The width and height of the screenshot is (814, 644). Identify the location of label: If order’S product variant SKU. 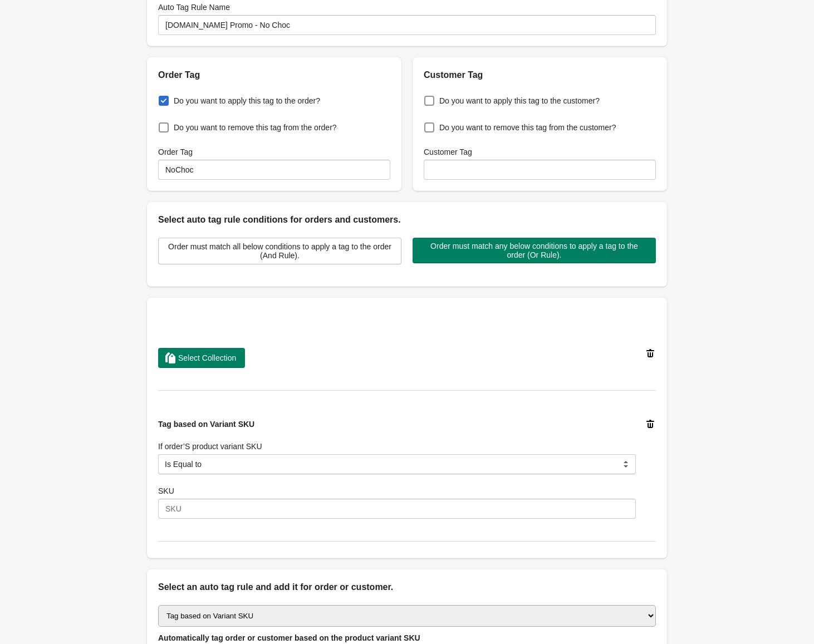
(210, 447).